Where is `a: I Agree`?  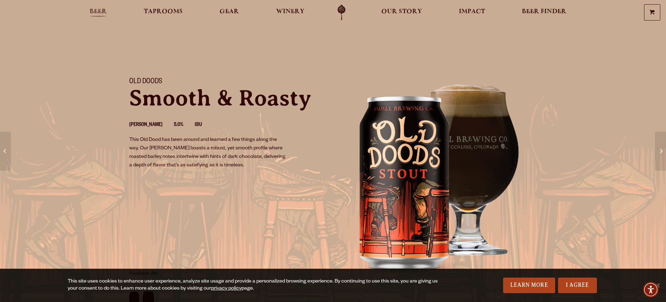
a: I Agree is located at coordinates (578, 285).